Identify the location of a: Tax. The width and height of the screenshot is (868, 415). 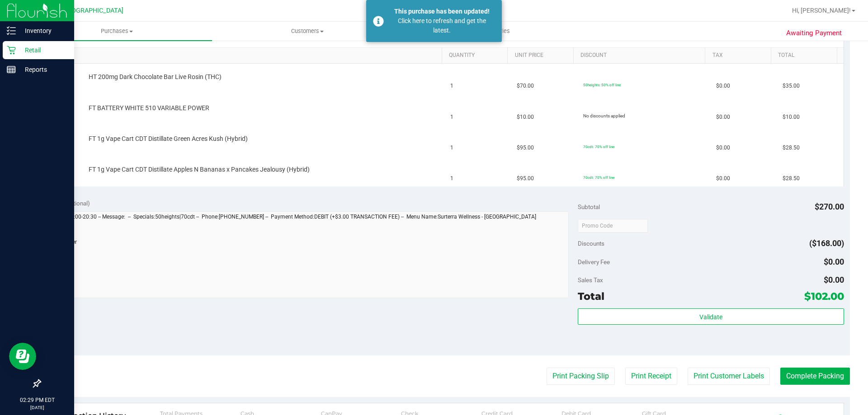
(740, 56).